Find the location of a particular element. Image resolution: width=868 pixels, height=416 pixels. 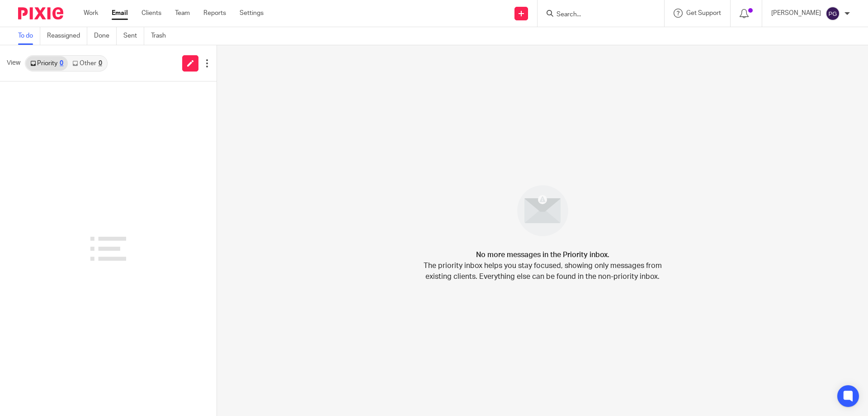

a: Team is located at coordinates (182, 13).